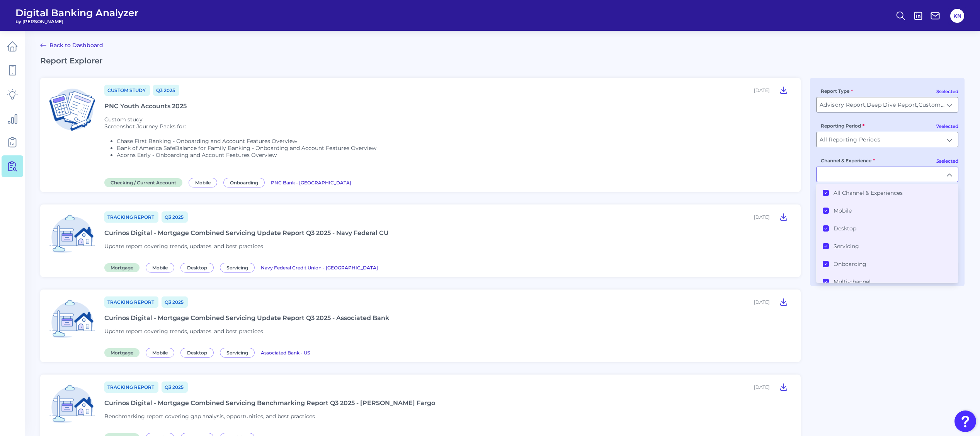  What do you see at coordinates (145, 182) in the screenshot?
I see `a: Checking / Current Account` at bounding box center [145, 182].